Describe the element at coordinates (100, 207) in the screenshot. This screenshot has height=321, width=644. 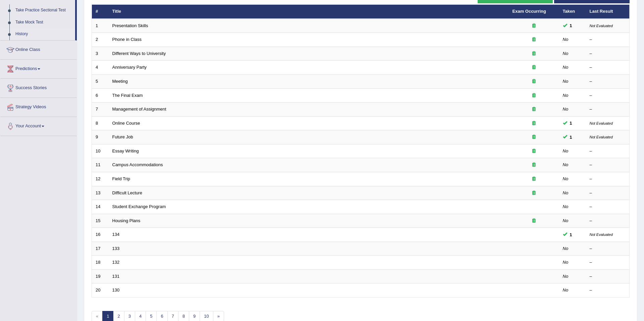
I see `td: 14` at that location.